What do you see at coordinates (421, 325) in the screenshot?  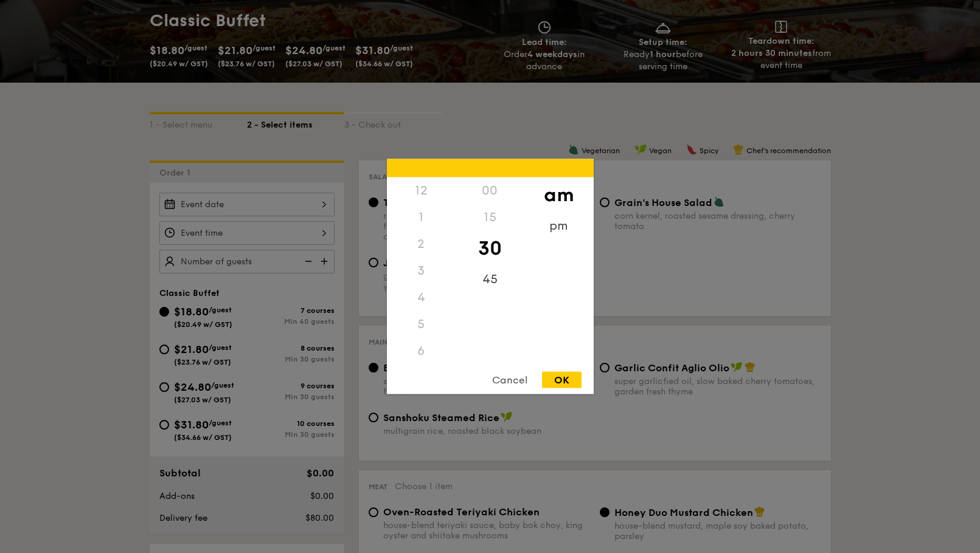 I see `div: 5` at bounding box center [421, 325].